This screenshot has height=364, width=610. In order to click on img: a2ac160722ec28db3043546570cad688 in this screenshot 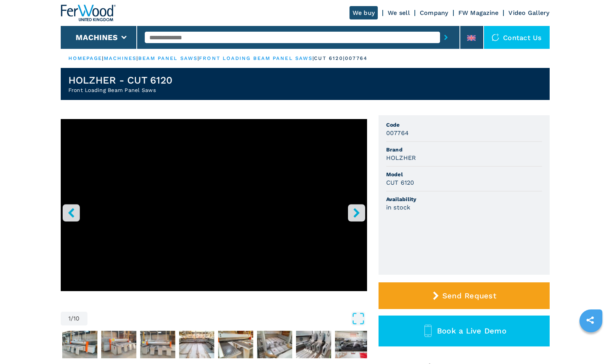, I will do `click(158, 345)`.